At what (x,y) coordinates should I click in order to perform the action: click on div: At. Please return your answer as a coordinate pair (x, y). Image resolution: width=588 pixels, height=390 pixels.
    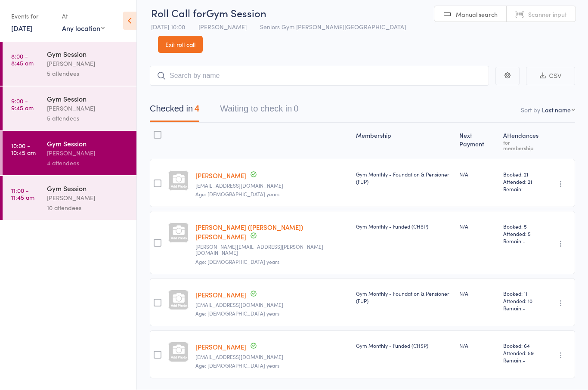
    Looking at the image, I should click on (83, 17).